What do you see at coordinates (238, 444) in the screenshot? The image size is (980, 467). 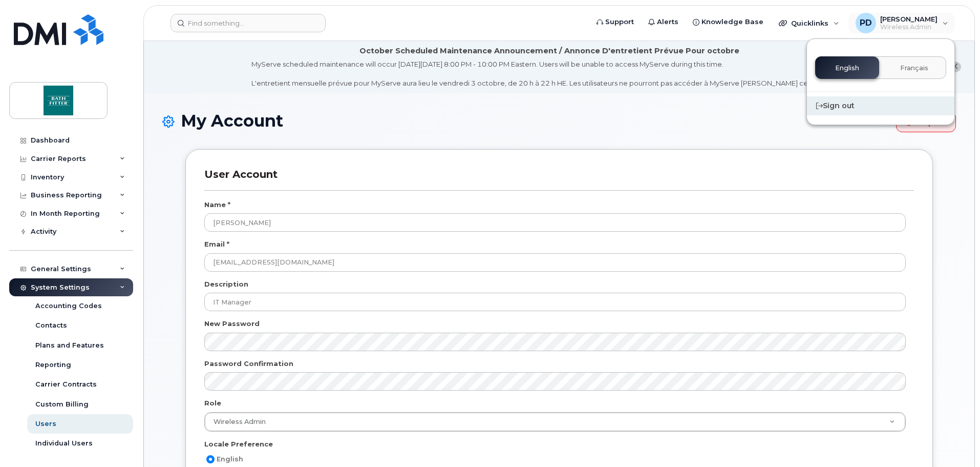 I see `label: Locale Preference` at bounding box center [238, 444].